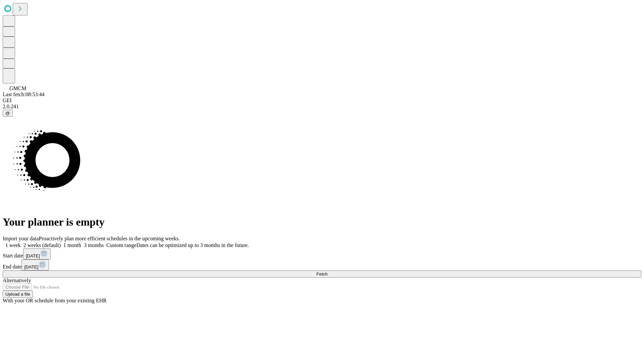 The width and height of the screenshot is (644, 362). What do you see at coordinates (54, 301) in the screenshot?
I see `span: With your OR schedule from your existing EHR` at bounding box center [54, 301].